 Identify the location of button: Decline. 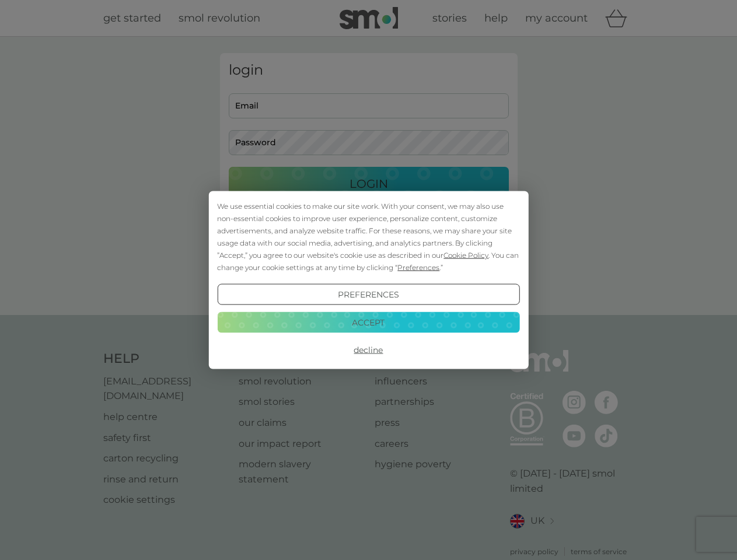
(368, 350).